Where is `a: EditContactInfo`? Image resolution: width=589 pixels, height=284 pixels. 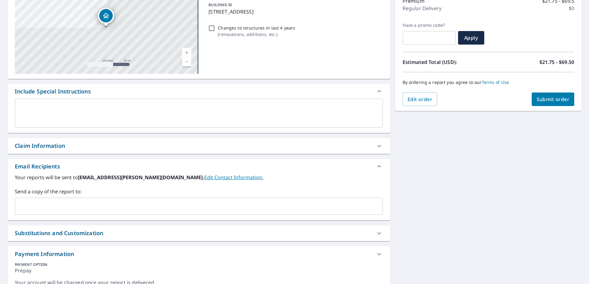
a: EditContactInfo is located at coordinates (234, 178).